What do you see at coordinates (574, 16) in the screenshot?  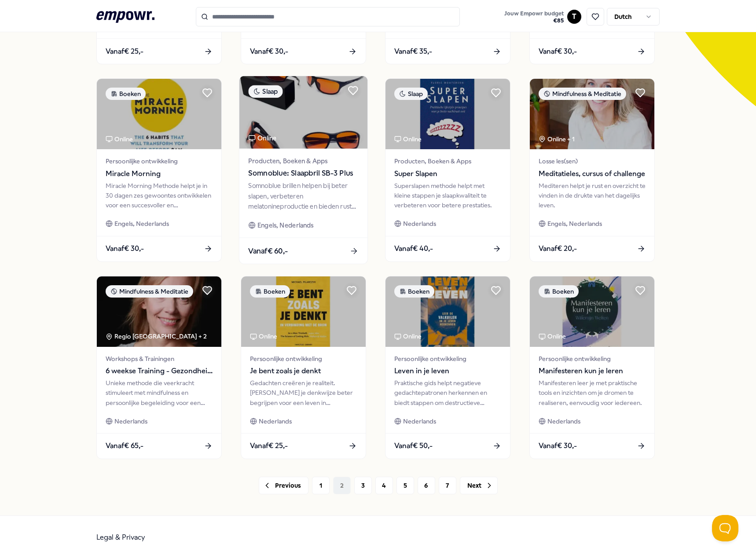 I see `button: T` at bounding box center [574, 16].